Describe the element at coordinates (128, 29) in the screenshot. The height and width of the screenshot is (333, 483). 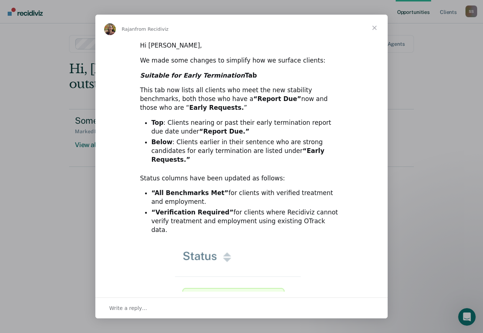
I see `span: Rajan` at that location.